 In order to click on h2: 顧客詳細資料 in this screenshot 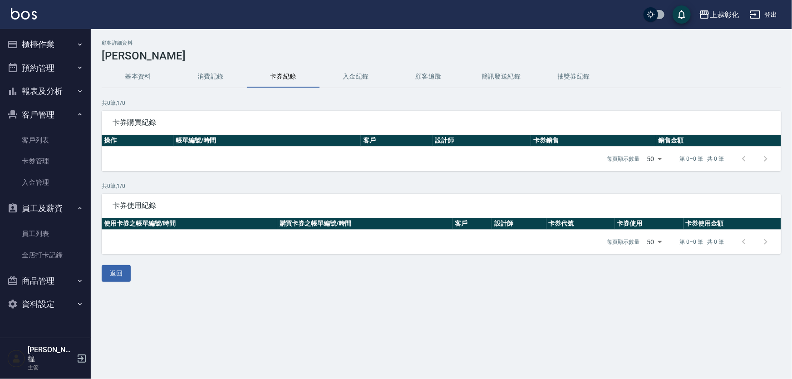, I will do `click(441, 43)`.